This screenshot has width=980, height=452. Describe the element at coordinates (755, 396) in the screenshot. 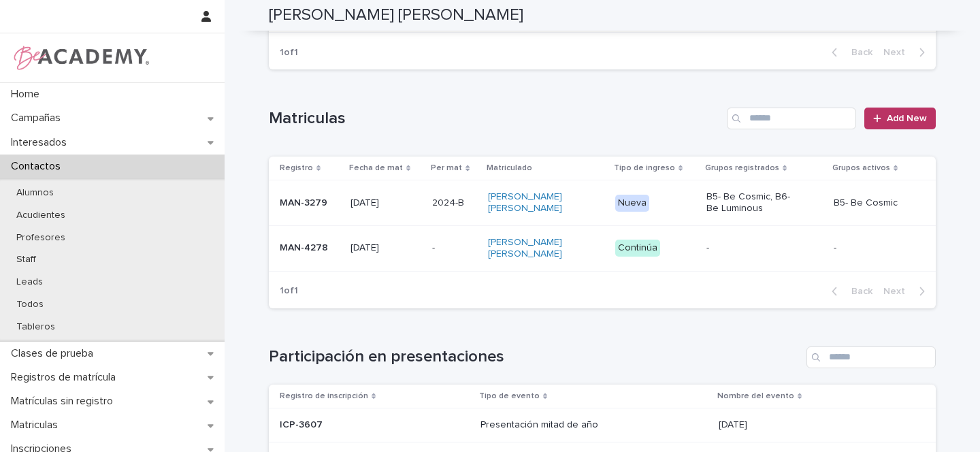

I see `p: Nombre del evento` at that location.